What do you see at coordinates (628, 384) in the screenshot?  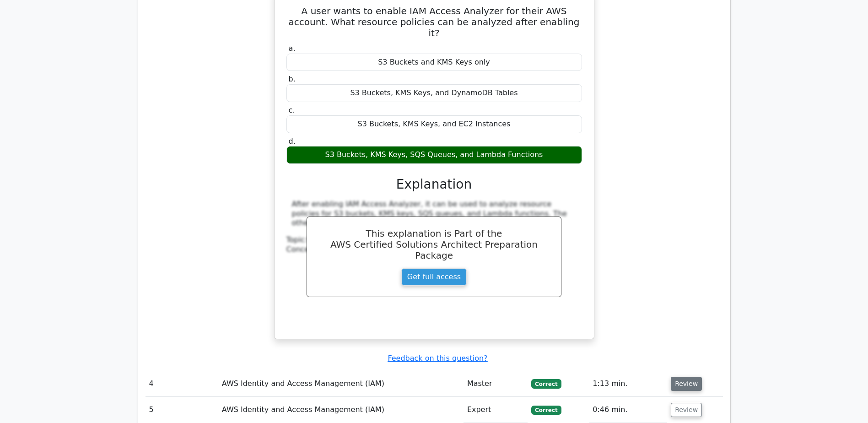 I see `td: 1:13 min.` at bounding box center [628, 384].